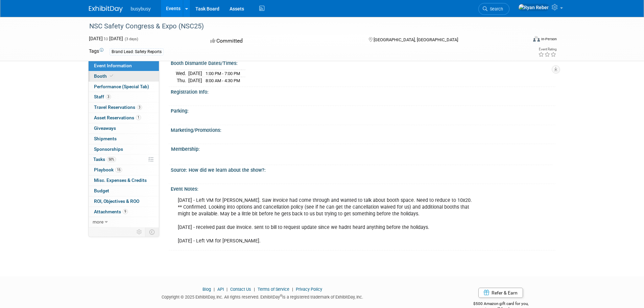 The image size is (644, 308). Describe the element at coordinates (362, 148) in the screenshot. I see `div: Membership:` at that location.